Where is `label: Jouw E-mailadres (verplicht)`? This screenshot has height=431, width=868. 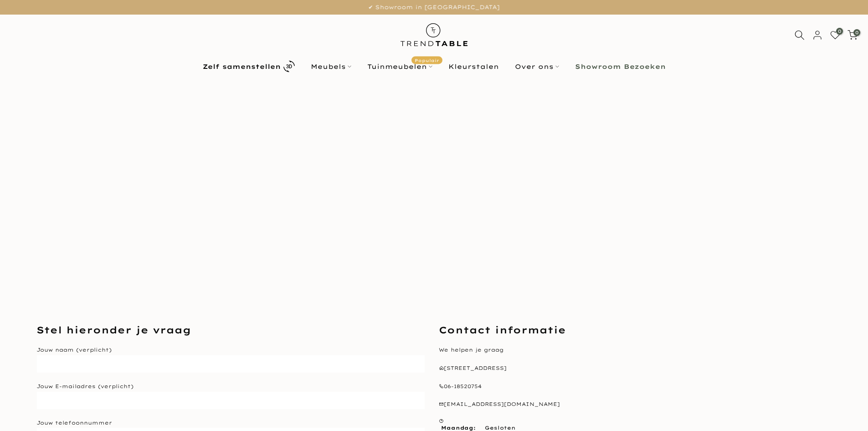 label: Jouw E-mailadres (verplicht) is located at coordinates (85, 386).